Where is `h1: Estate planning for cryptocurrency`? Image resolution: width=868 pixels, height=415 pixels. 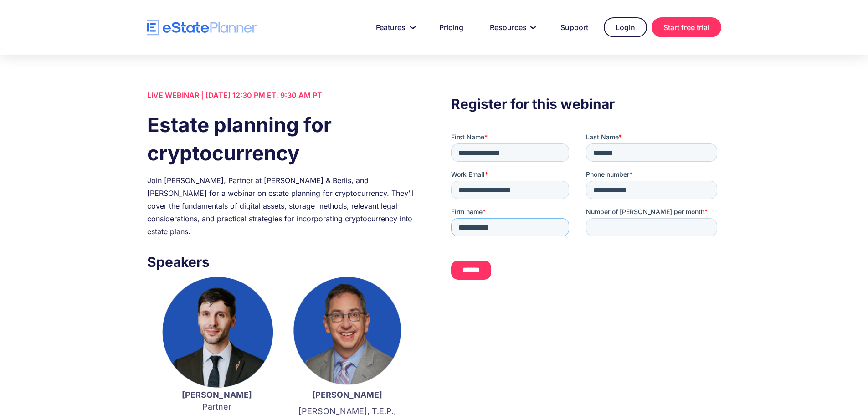
h1: Estate planning for cryptocurrency is located at coordinates (282, 139).